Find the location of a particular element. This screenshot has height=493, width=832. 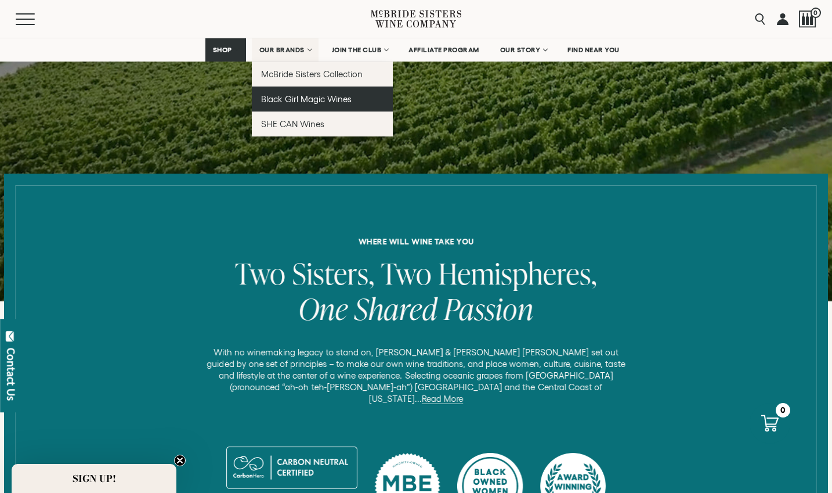

span: Sisters, is located at coordinates (334, 273).